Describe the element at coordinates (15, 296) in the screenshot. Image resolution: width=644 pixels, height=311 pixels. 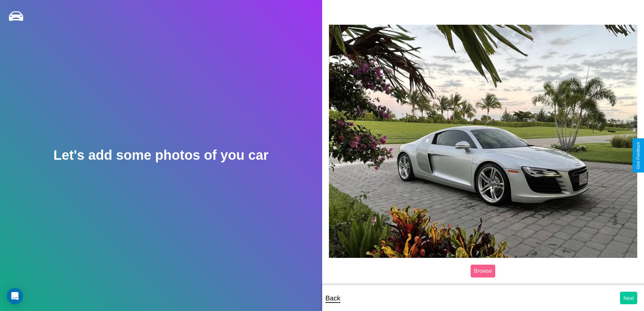
I see `div: Open Intercom Messenger` at that location.